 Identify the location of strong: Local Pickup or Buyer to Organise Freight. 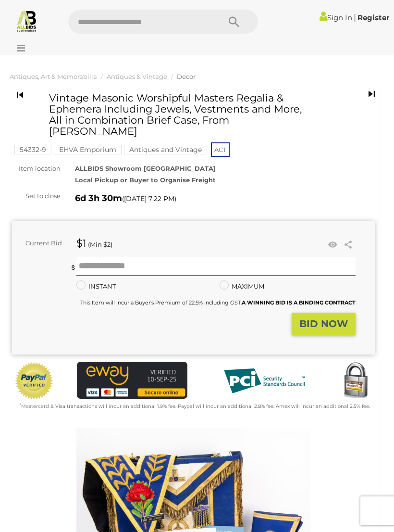
(145, 180).